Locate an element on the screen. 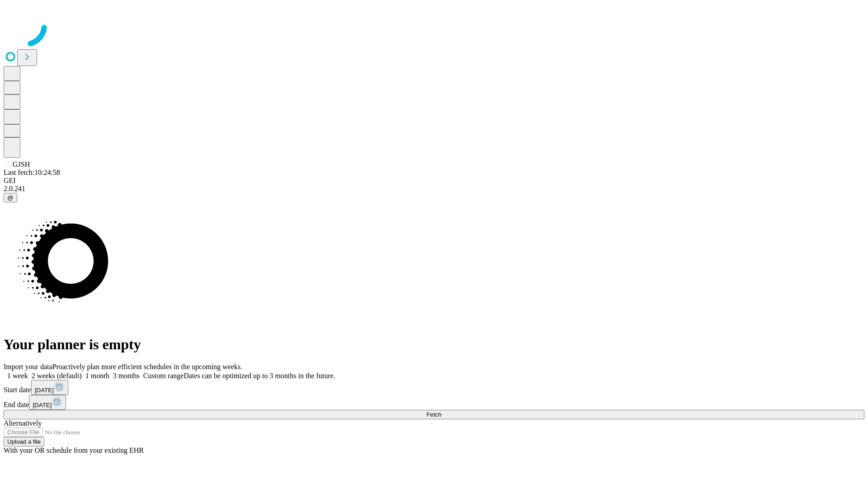 This screenshot has width=868, height=488. div: GEI is located at coordinates (434, 181).